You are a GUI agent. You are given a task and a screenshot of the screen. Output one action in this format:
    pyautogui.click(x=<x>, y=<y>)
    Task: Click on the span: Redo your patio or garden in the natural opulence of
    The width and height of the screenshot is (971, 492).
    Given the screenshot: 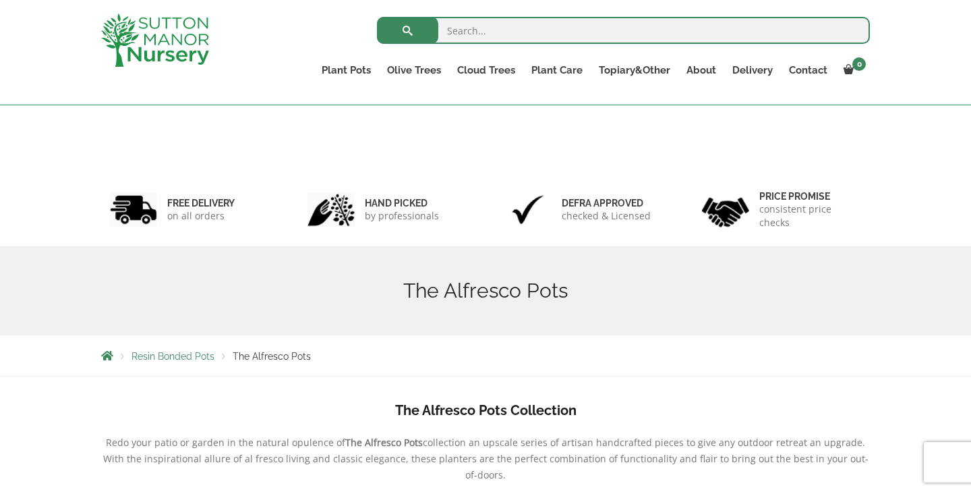 What is the action you would take?
    pyautogui.click(x=225, y=442)
    